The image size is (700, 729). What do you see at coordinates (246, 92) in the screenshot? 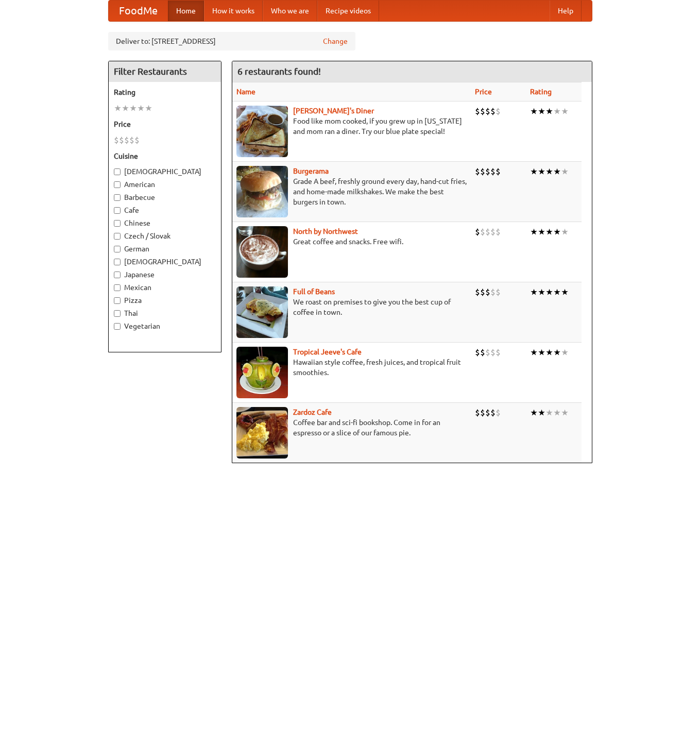
I see `a: Name` at bounding box center [246, 92].